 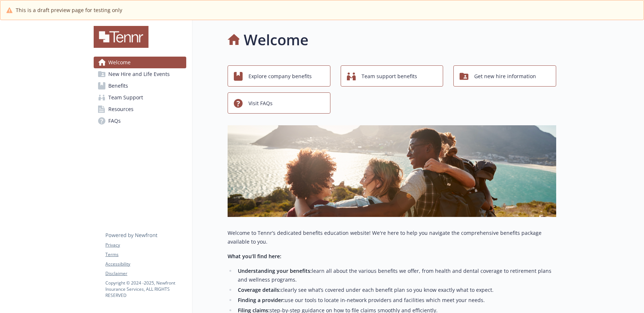 I want to click on a: Privacy, so click(x=146, y=245).